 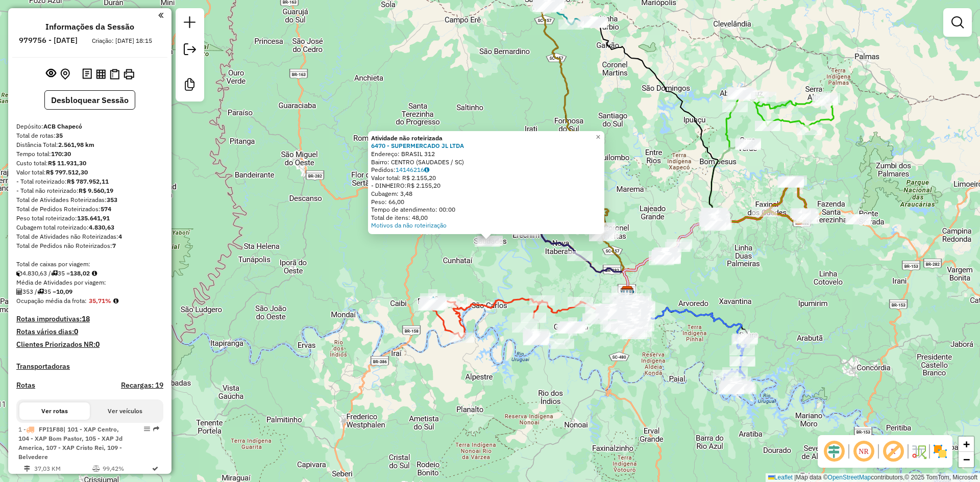 I want to click on button: Exibir sessão original, so click(x=51, y=74).